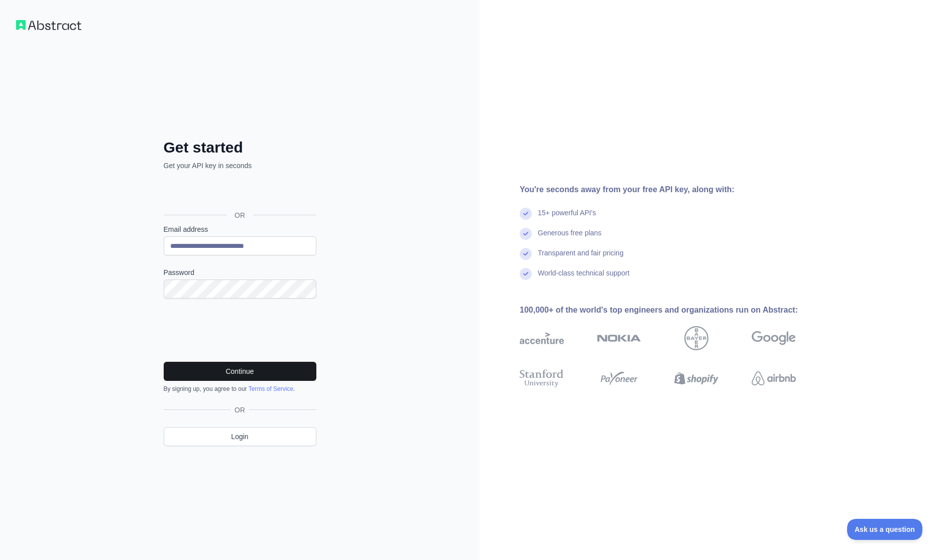  I want to click on a: Login, so click(240, 437).